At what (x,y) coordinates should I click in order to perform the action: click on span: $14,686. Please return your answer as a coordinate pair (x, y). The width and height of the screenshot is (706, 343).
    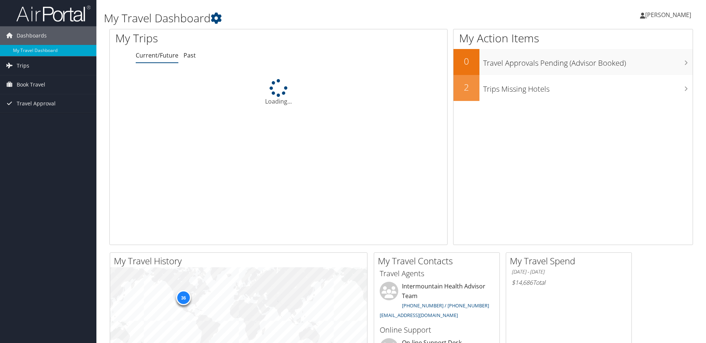
    Looking at the image, I should click on (522, 282).